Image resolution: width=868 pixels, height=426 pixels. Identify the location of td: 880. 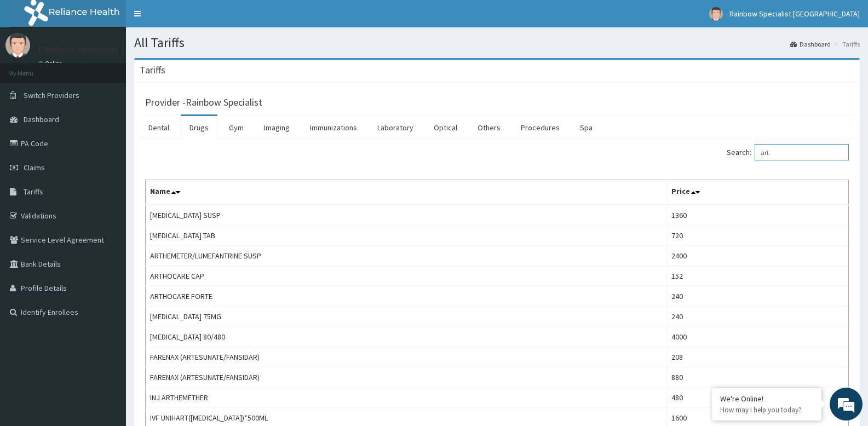
(757, 377).